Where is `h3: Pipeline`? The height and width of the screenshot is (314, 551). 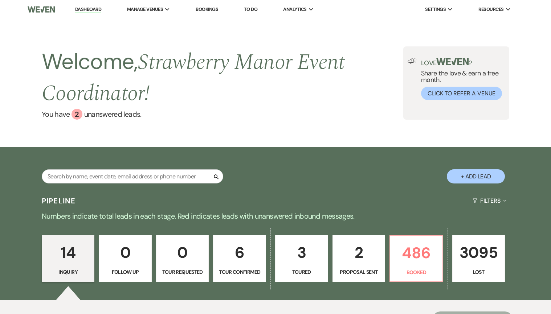
h3: Pipeline is located at coordinates (59, 201).